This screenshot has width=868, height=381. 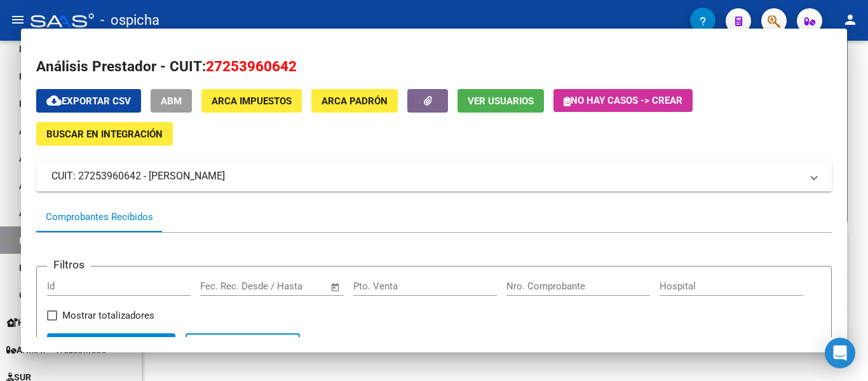 What do you see at coordinates (104, 134) in the screenshot?
I see `span: Buscar en Integración` at bounding box center [104, 134].